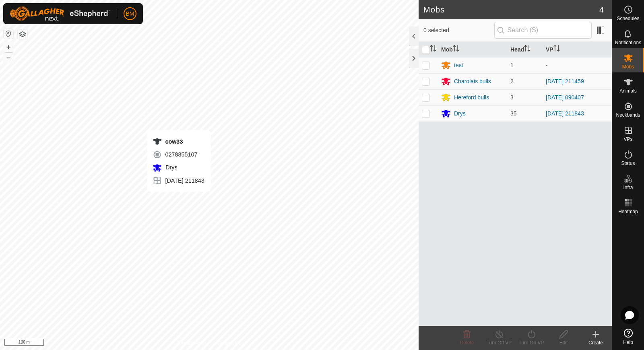 The image size is (644, 350). What do you see at coordinates (628, 43) in the screenshot?
I see `span: Notifications` at bounding box center [628, 43].